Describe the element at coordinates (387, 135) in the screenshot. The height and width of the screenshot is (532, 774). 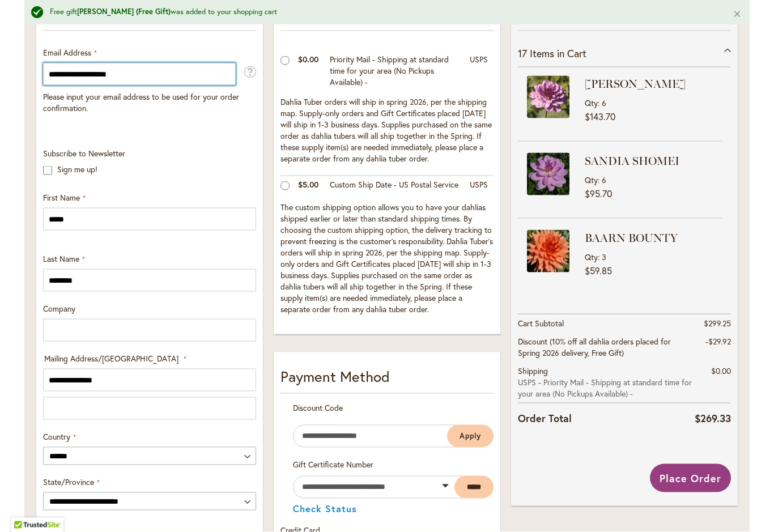
I see `td: Dahlia Tuber orders will ship in spring 2026, per the shipping map. Supply-only orders and Gift C...` at that location.